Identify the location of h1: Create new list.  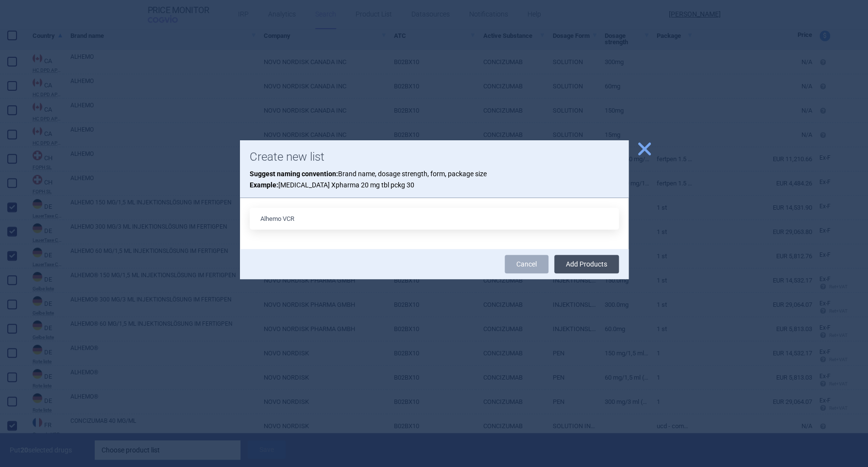
(434, 156).